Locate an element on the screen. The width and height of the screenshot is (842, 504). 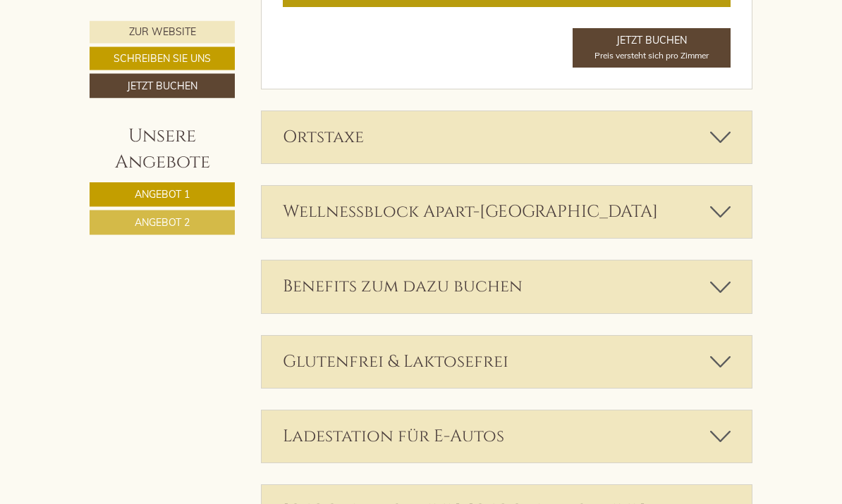
span: Preis versteht sich pro Zimmer is located at coordinates (651, 55).